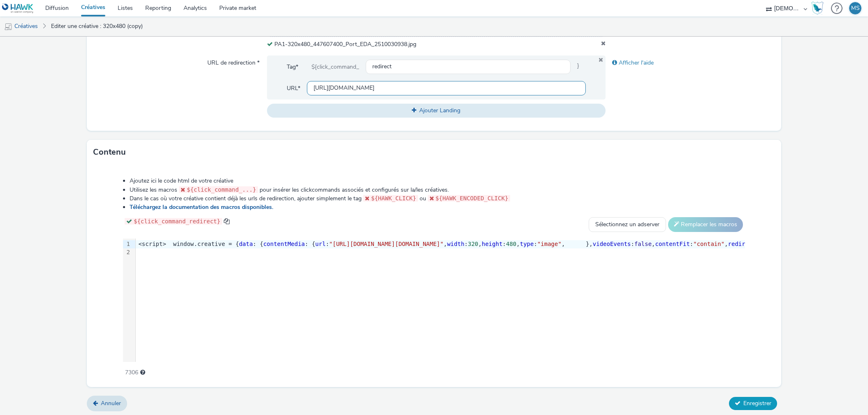 The image size is (868, 415). What do you see at coordinates (177, 221) in the screenshot?
I see `span: ${click_command_redirect}` at bounding box center [177, 221].